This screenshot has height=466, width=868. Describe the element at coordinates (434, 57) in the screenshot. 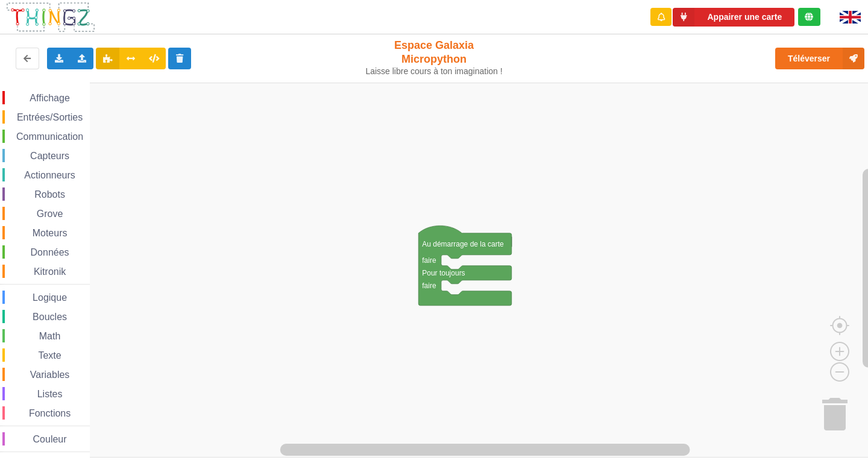

I see `div: Espace Galaxia Micropython` at that location.